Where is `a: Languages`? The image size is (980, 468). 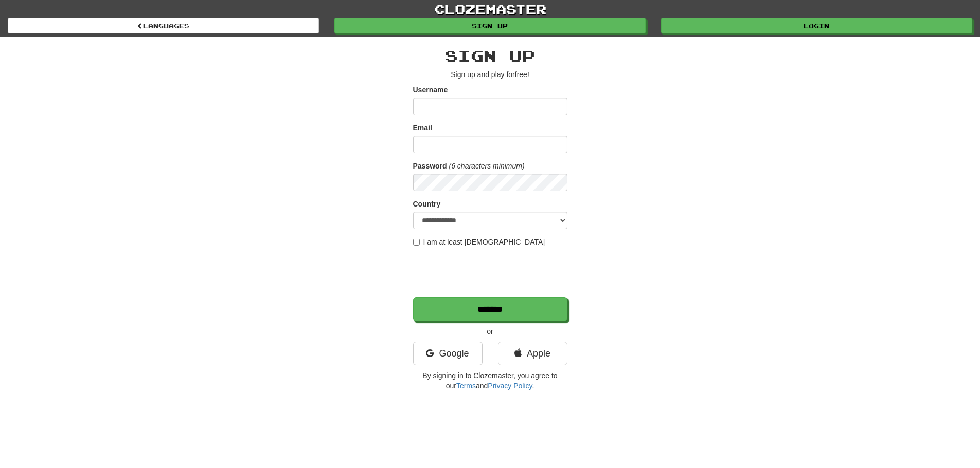
a: Languages is located at coordinates (163, 26).